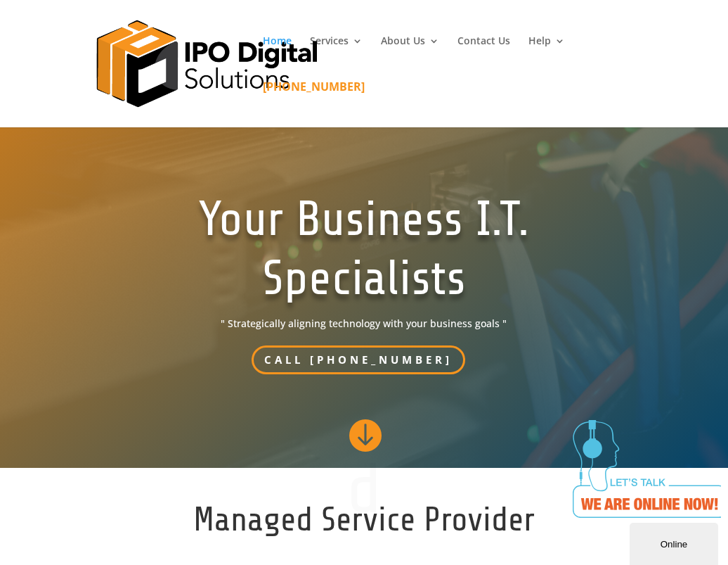 The width and height of the screenshot is (728, 565). What do you see at coordinates (45, 24) in the screenshot?
I see `div: Online` at bounding box center [45, 24].